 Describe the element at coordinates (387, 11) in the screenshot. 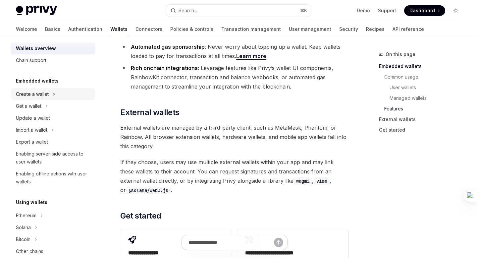

I see `a: Support` at that location.